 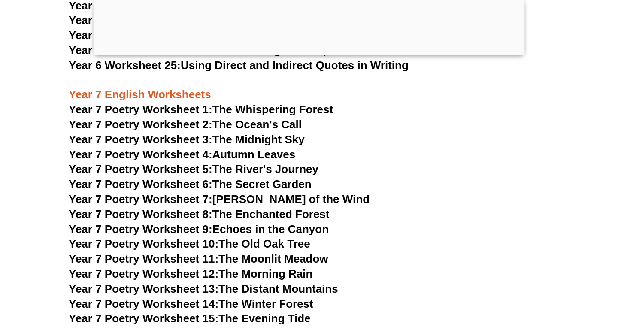 I want to click on a: Year 7 Poetry Worksheet 15:The Evening Tide, so click(x=190, y=319).